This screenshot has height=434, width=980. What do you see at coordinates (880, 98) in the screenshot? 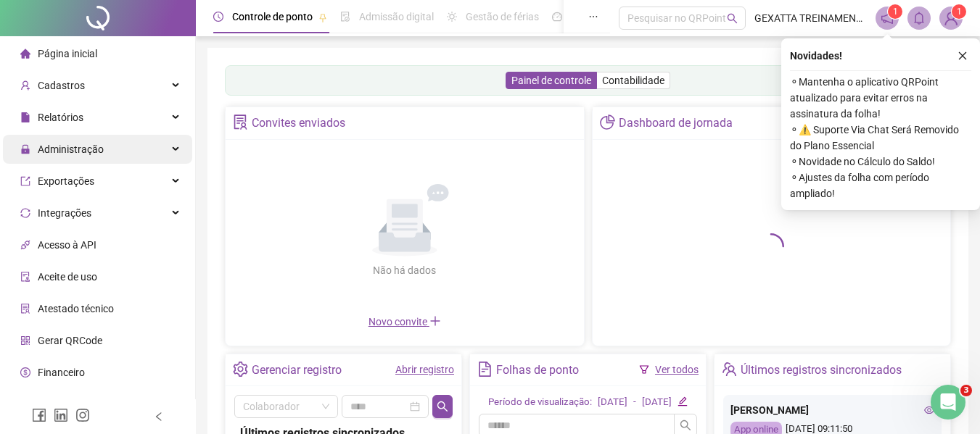
I see `span: ⚬ Mantenha o aplicativo QRPoint atualizado para evitar erros na assinatura da folha!` at bounding box center [880, 98].